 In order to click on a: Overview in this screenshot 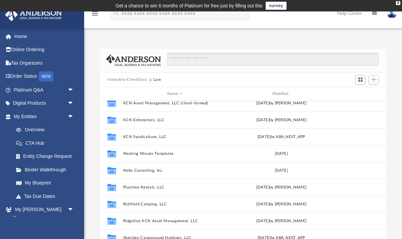, I will do `click(47, 130)`.